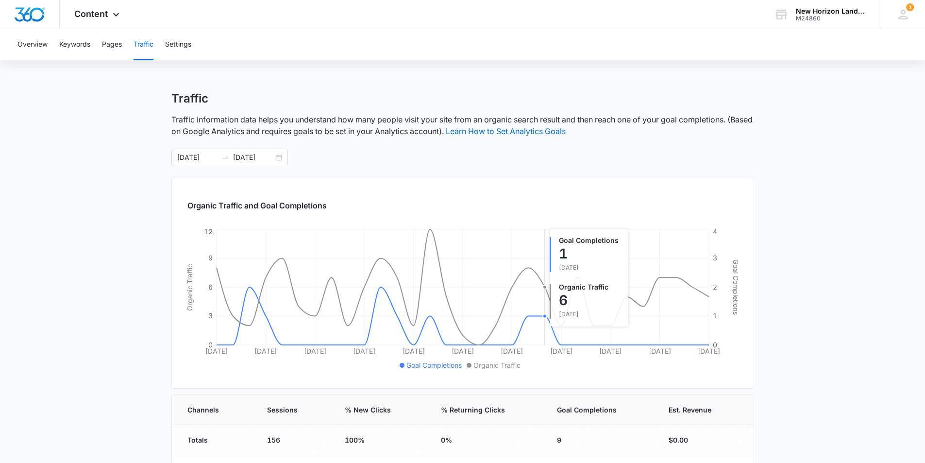  What do you see at coordinates (33, 45) in the screenshot?
I see `button: Overview` at bounding box center [33, 45].